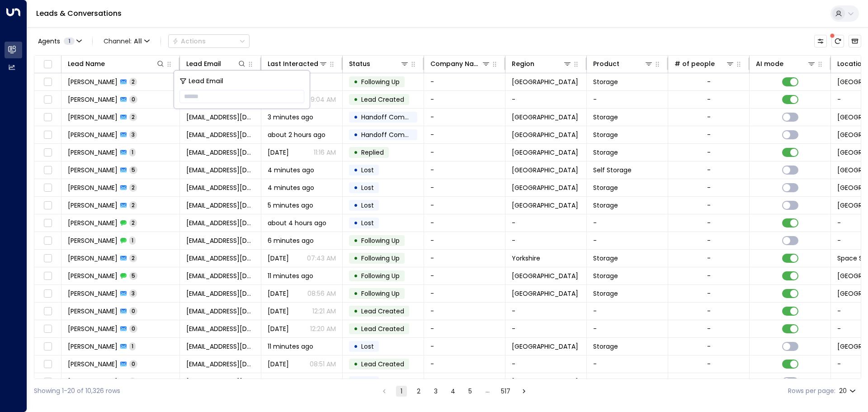  I want to click on button: Customize, so click(821, 41).